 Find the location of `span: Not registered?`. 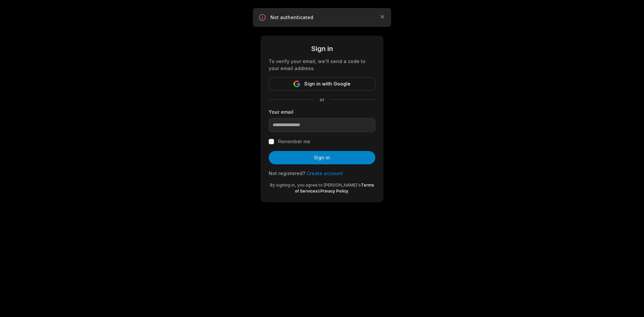

span: Not registered? is located at coordinates (287, 173).